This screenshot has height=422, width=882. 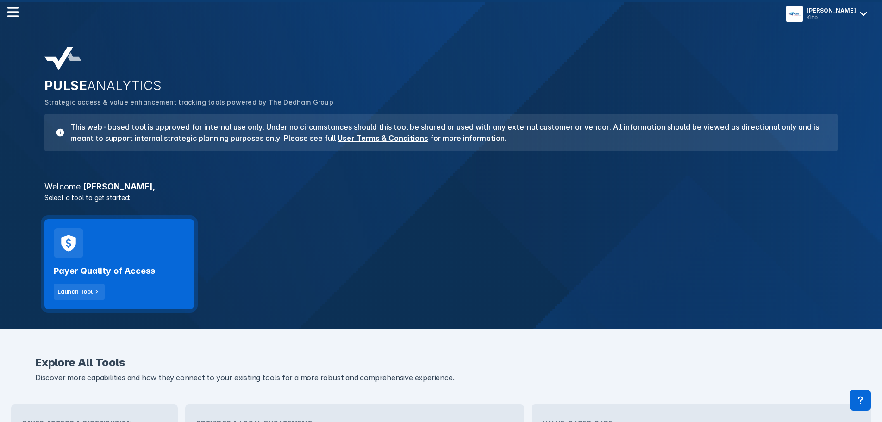 What do you see at coordinates (63, 186) in the screenshot?
I see `span: Welcome` at bounding box center [63, 186].